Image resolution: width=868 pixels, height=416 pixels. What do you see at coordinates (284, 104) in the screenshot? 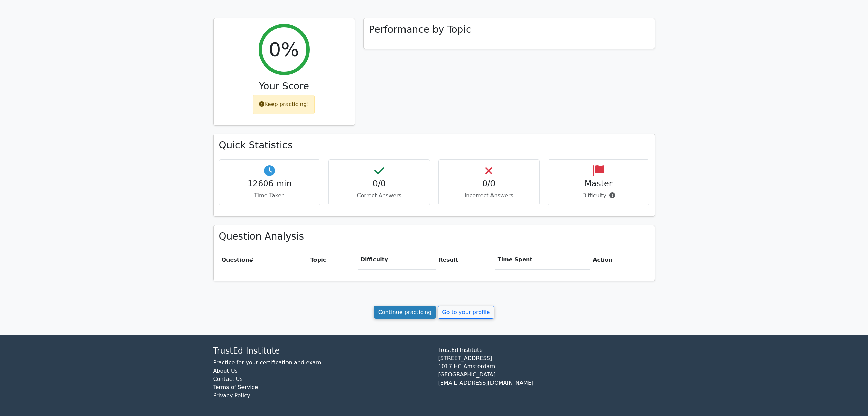
I see `div: Keep practicing!` at bounding box center [284, 104].